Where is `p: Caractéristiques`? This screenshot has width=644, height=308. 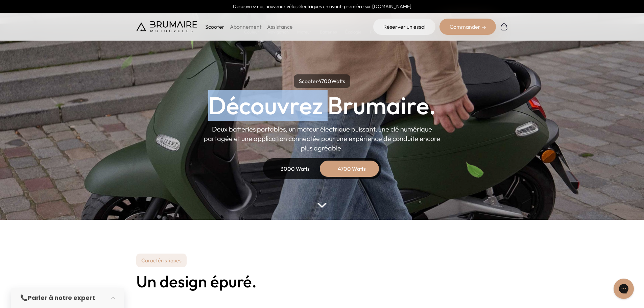
p: Caractéristiques is located at coordinates (161, 260).